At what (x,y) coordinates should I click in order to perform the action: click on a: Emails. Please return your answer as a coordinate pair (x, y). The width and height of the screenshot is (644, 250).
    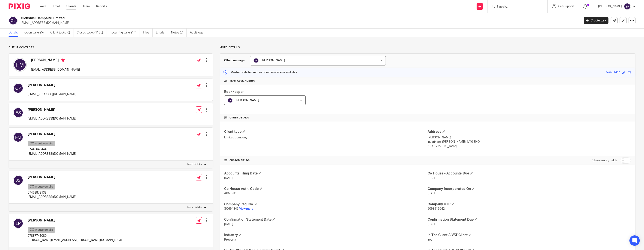
    Looking at the image, I should click on (162, 33).